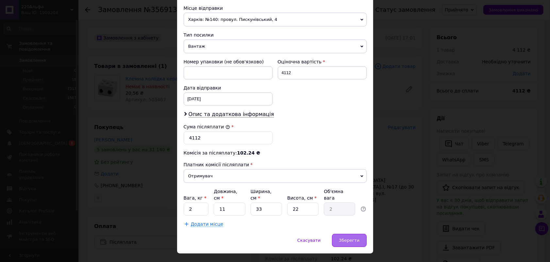  Describe the element at coordinates (275, 176) in the screenshot. I see `span: Отримувач` at that location.